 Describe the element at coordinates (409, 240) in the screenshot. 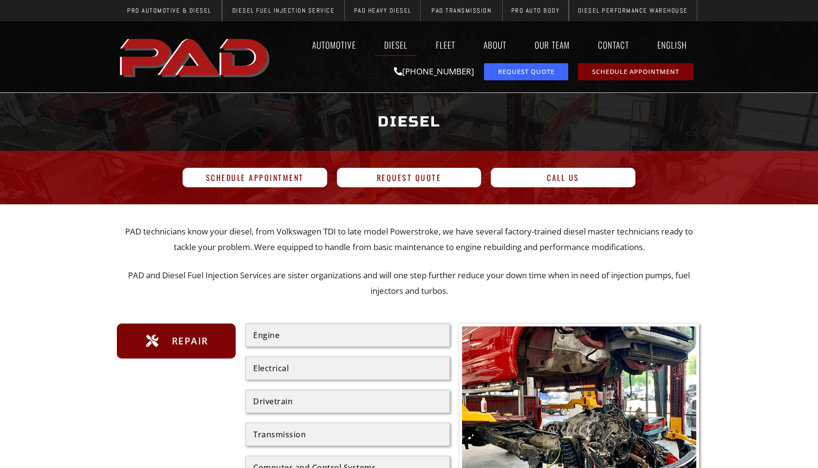

I see `p: PAD technicians know your diesel, from Volkswagen TDI to late model Powerstroke, we have several ...` at that location.